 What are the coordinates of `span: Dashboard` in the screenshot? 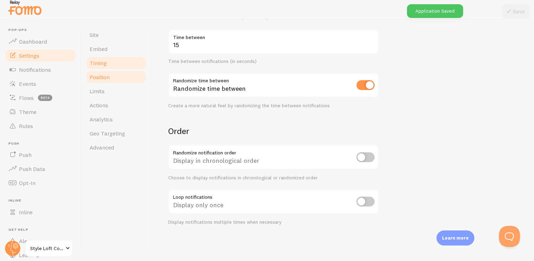 It's located at (33, 41).